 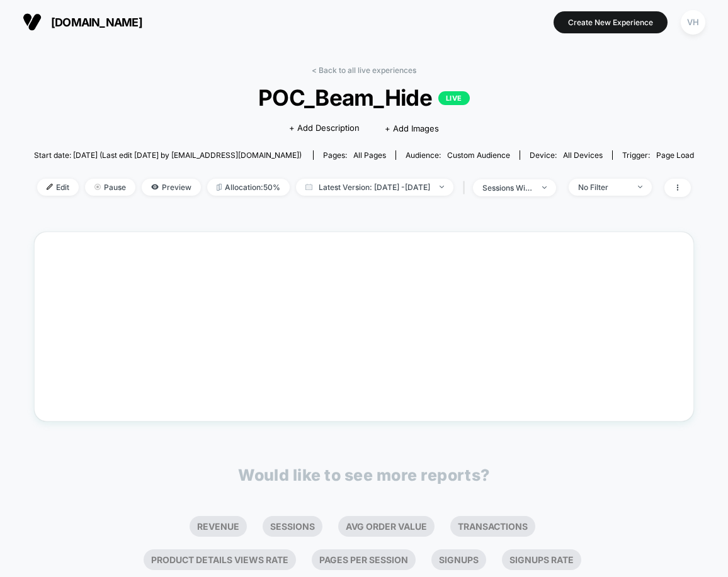 What do you see at coordinates (458, 155) in the screenshot?
I see `div: Audience:` at bounding box center [458, 155].